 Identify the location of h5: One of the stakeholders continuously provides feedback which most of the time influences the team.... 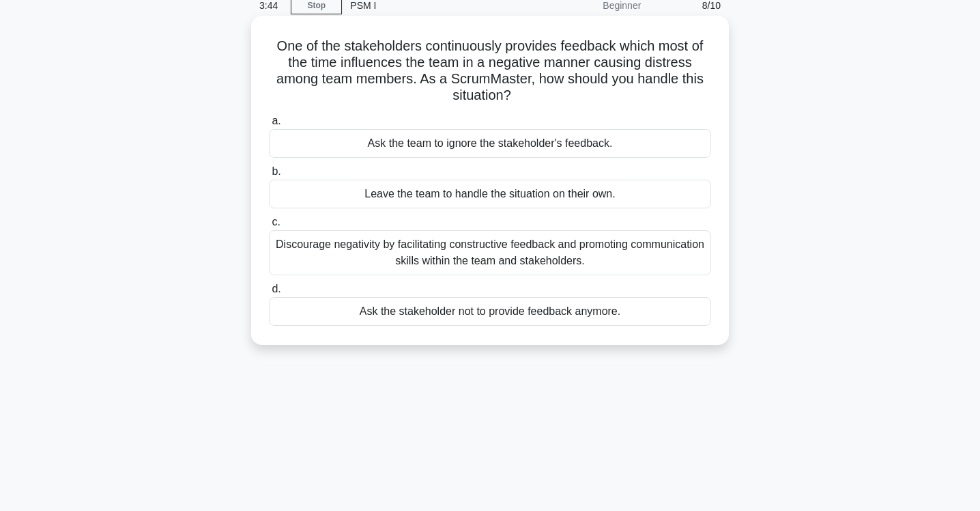
(490, 71).